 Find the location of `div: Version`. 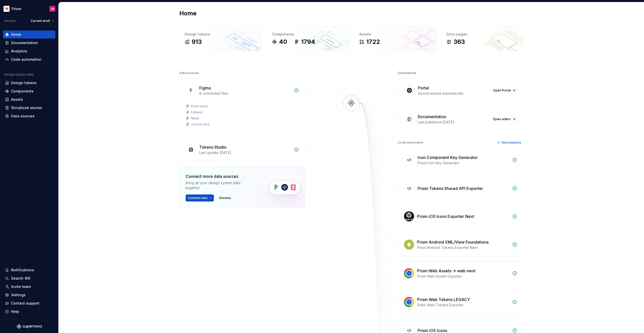

div: Version is located at coordinates (10, 21).